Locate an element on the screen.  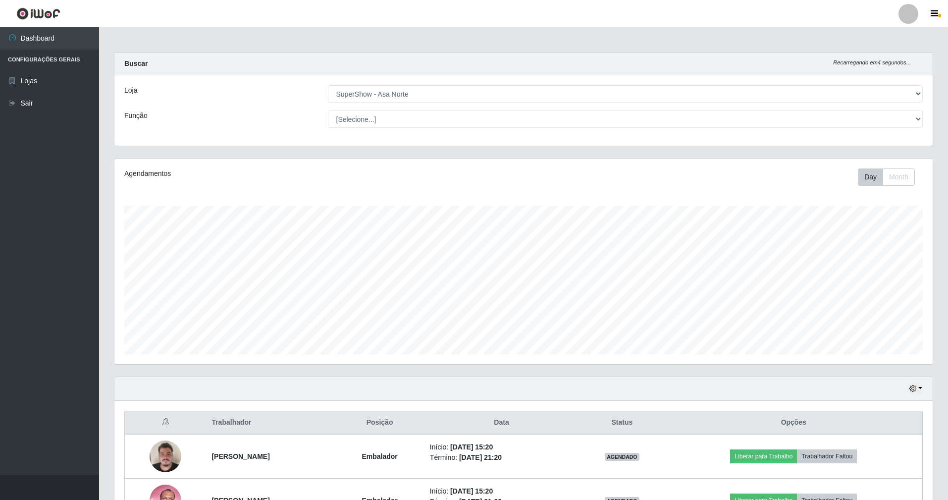
strong: Buscar is located at coordinates (136, 63).